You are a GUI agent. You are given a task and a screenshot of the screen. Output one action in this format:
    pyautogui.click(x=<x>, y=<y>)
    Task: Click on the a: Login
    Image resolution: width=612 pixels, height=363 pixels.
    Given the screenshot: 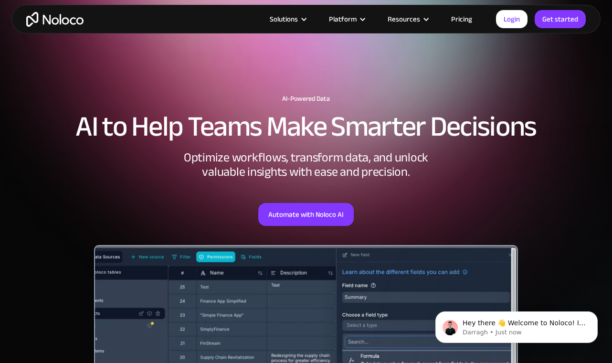 What is the action you would take?
    pyautogui.click(x=511, y=19)
    